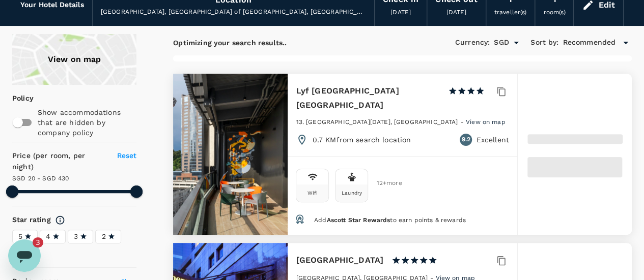  I want to click on span: 4, so click(48, 237).